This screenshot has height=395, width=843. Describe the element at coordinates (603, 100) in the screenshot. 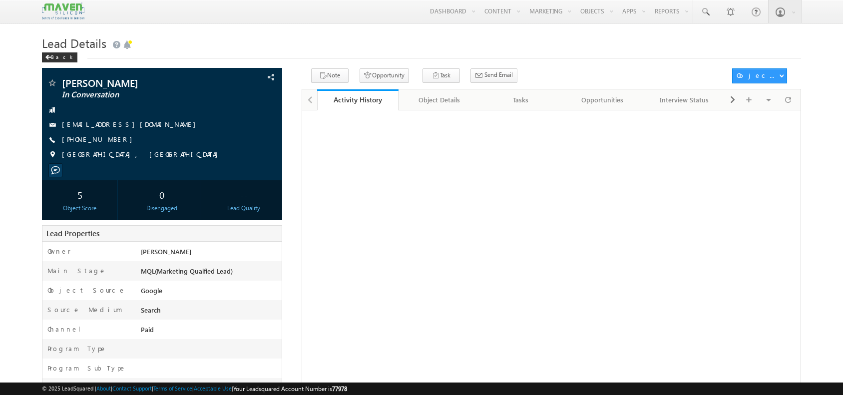

I see `a: Opportunities` at that location.